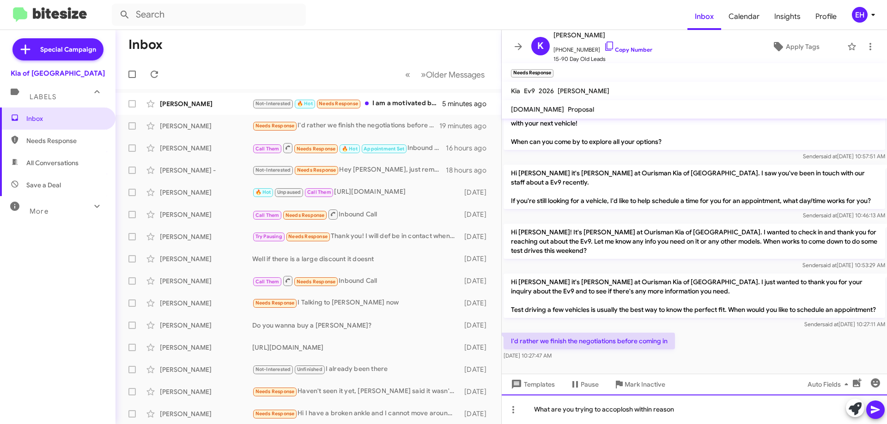 The height and width of the screenshot is (424, 887). What do you see at coordinates (743, 17) in the screenshot?
I see `a: Calendar` at bounding box center [743, 17].